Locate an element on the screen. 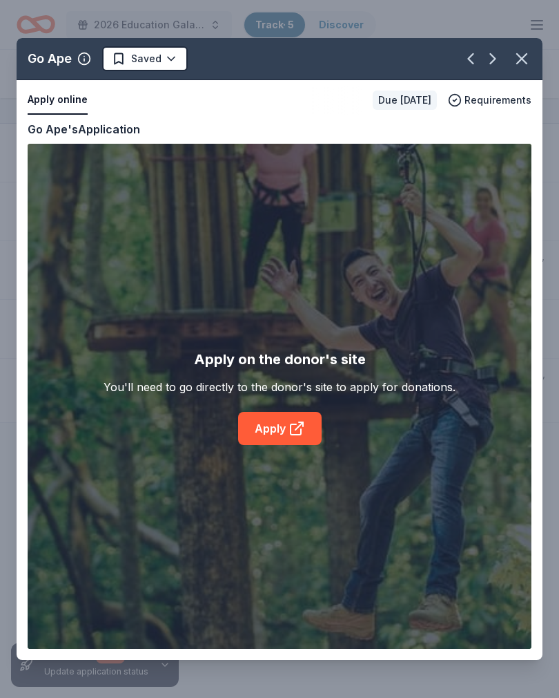 Image resolution: width=559 pixels, height=698 pixels. button: Saved is located at coordinates (145, 59).